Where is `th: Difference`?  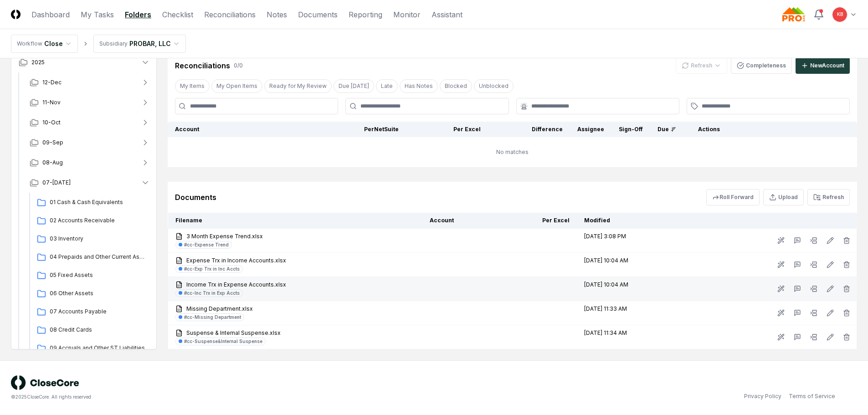 th: Difference is located at coordinates (529, 130).